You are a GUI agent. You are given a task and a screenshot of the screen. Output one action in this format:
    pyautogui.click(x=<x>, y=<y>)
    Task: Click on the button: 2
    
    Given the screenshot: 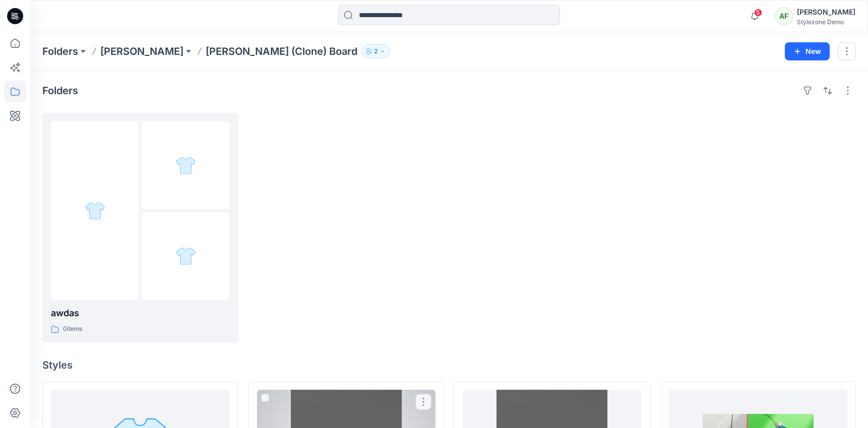 What is the action you would take?
    pyautogui.click(x=376, y=52)
    